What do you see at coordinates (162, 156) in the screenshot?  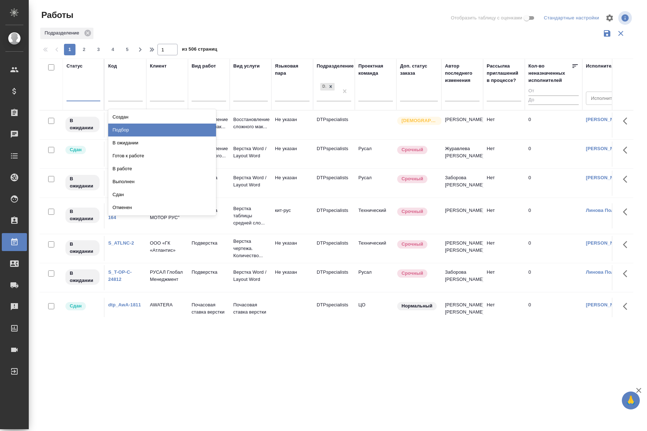 I see `div: Готов к работе` at bounding box center [162, 156].